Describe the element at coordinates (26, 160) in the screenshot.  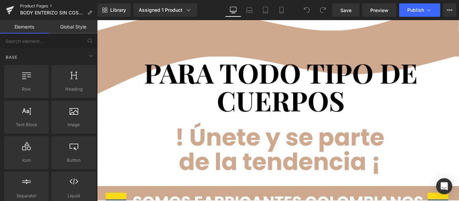
I see `span: Icon` at that location.